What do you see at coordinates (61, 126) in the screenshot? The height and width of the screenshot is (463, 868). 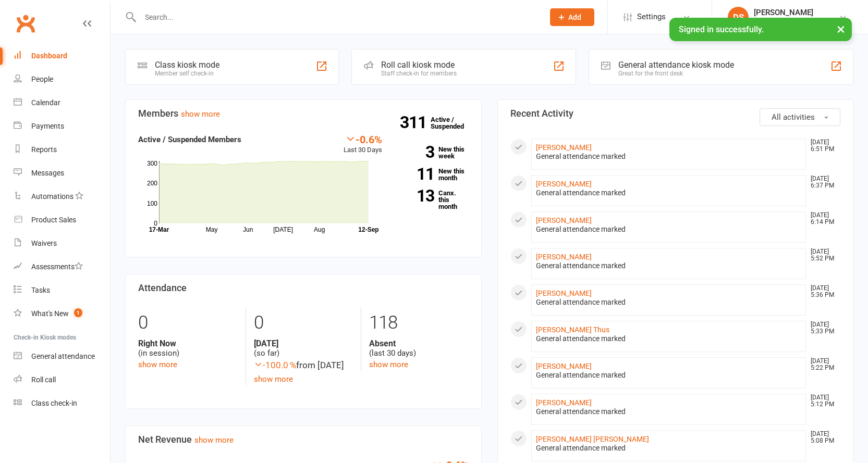 I see `a: Payments` at bounding box center [61, 126].